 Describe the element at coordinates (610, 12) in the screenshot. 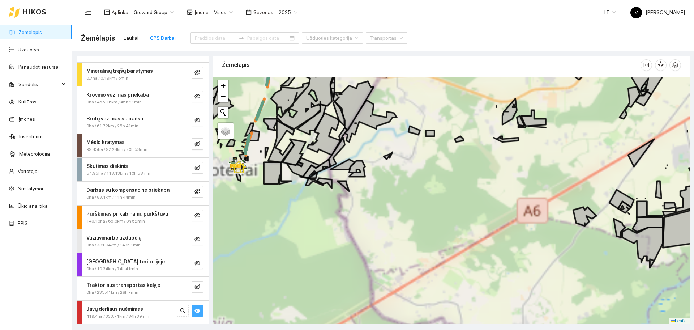

I see `span: LT` at that location.